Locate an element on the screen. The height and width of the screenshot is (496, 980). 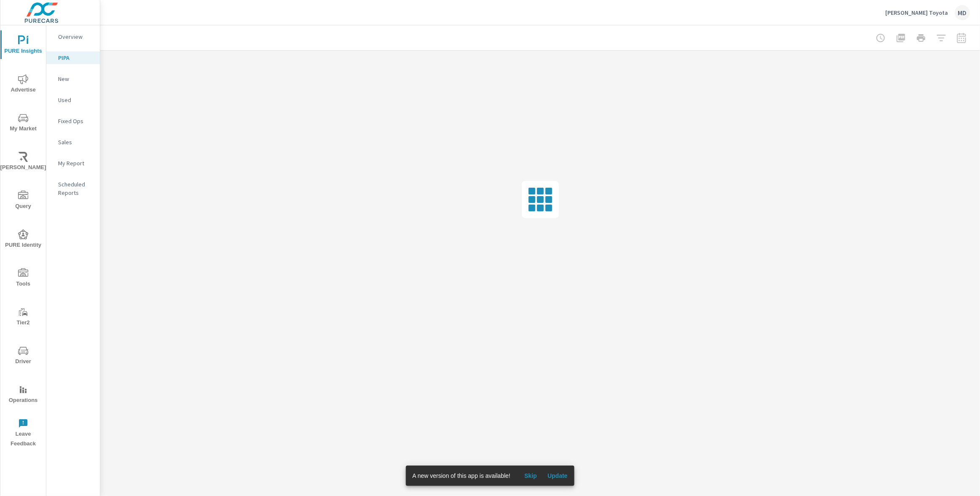
p: Scheduled Reports is located at coordinates (75, 188).